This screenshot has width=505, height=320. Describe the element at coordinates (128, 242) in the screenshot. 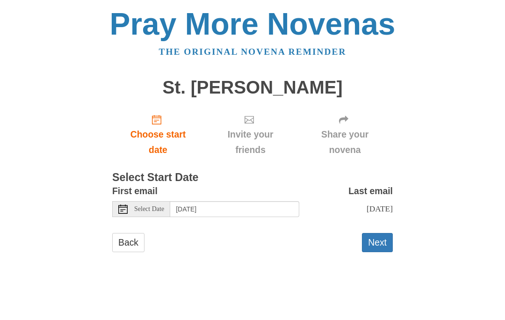

I see `a: Back` at that location.